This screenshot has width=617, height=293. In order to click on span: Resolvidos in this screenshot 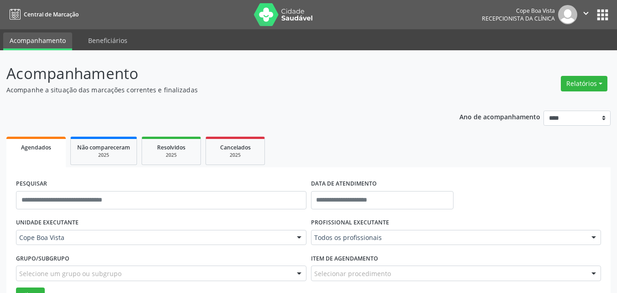, I will do `click(171, 147)`.